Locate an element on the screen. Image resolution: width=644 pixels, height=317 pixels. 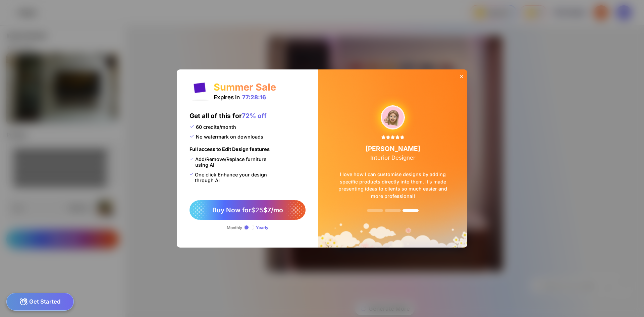
img: summerSaleBg.png is located at coordinates (393, 158).